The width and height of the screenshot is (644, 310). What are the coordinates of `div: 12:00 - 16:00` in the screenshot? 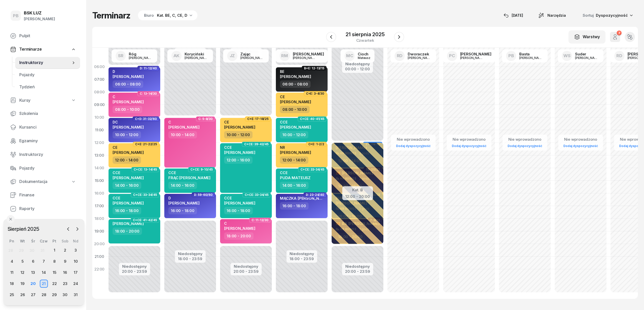 It's located at (238, 160).